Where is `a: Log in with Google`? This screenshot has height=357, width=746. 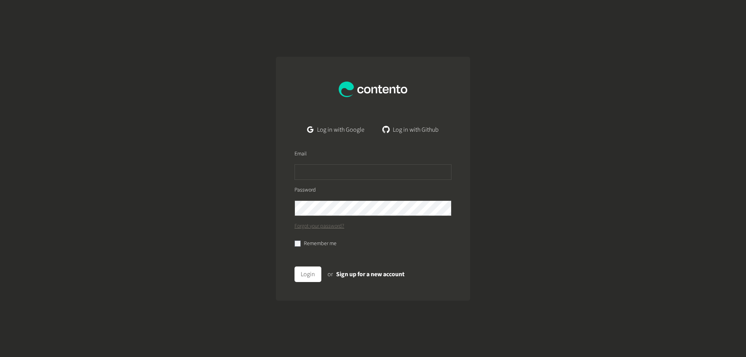
a: Log in with Google is located at coordinates (336, 130).